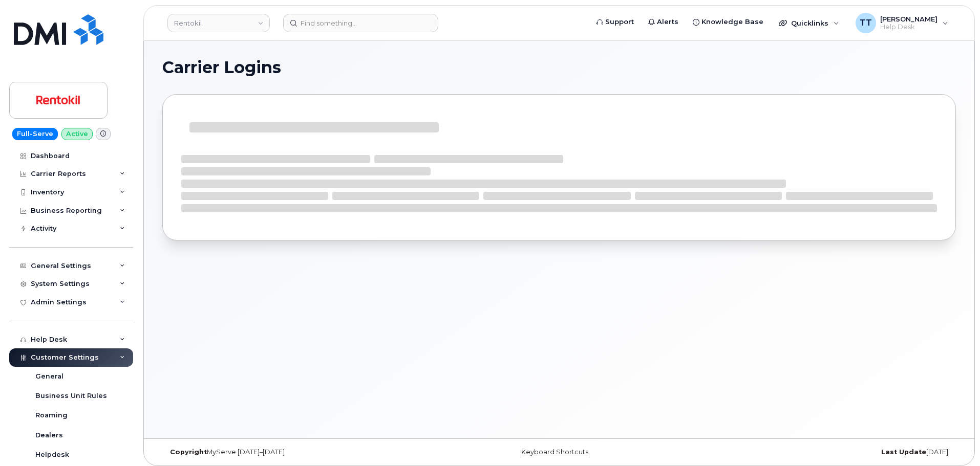  Describe the element at coordinates (904, 452) in the screenshot. I see `strong: Last Update` at that location.